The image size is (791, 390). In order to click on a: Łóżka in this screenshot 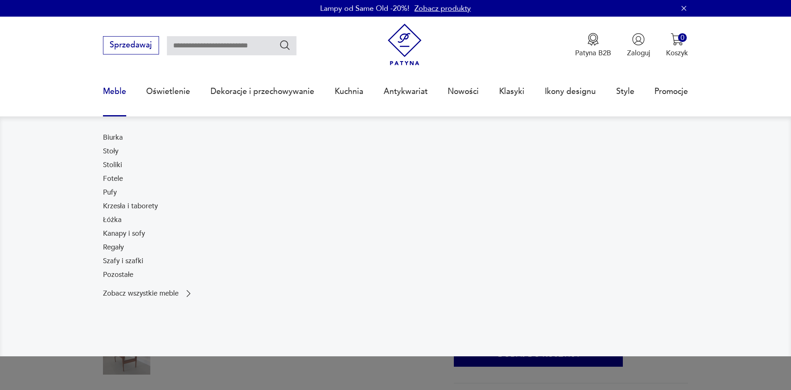, I will do `click(112, 220)`.